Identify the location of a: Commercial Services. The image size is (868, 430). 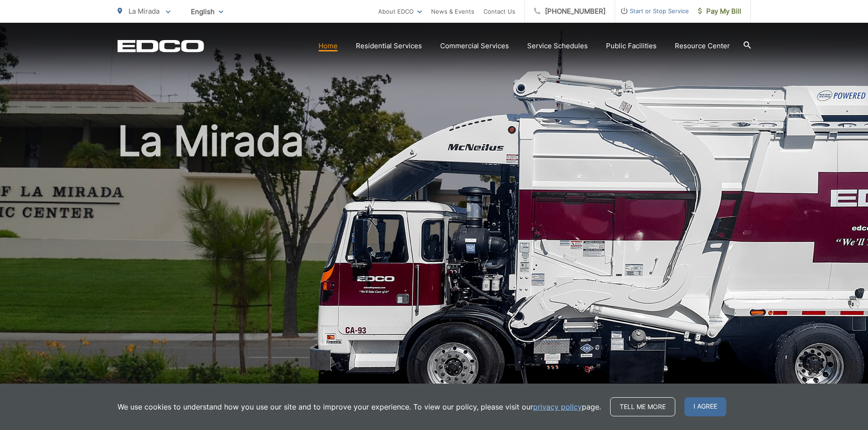
(474, 46).